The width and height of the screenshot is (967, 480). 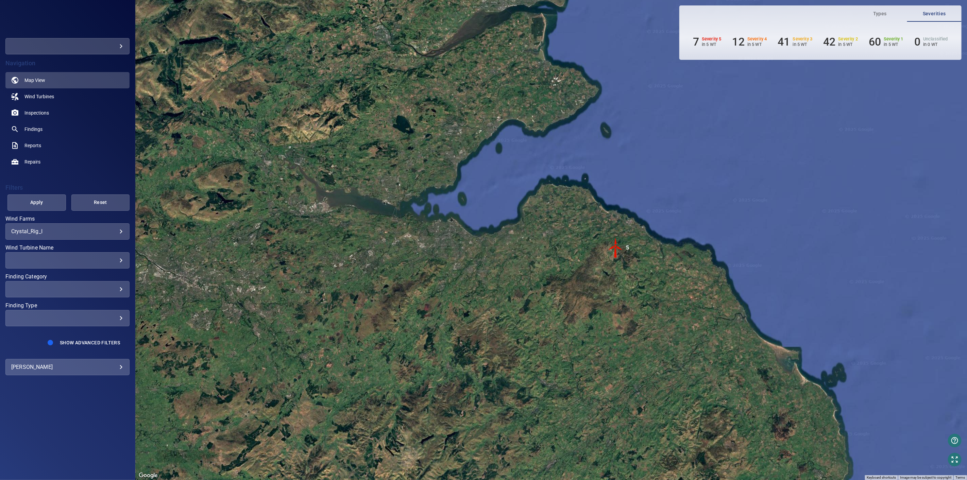 What do you see at coordinates (875, 42) in the screenshot?
I see `h6: 60` at bounding box center [875, 42].